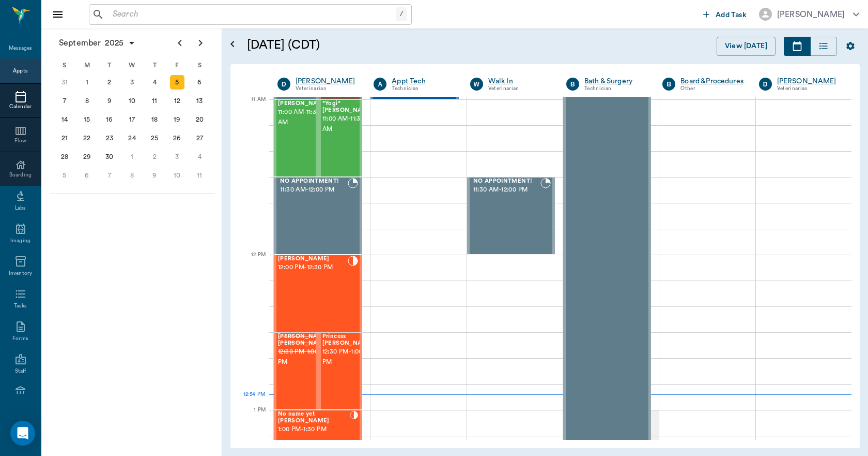  What do you see at coordinates (58, 15) in the screenshot?
I see `button: Close drawer` at bounding box center [58, 15].